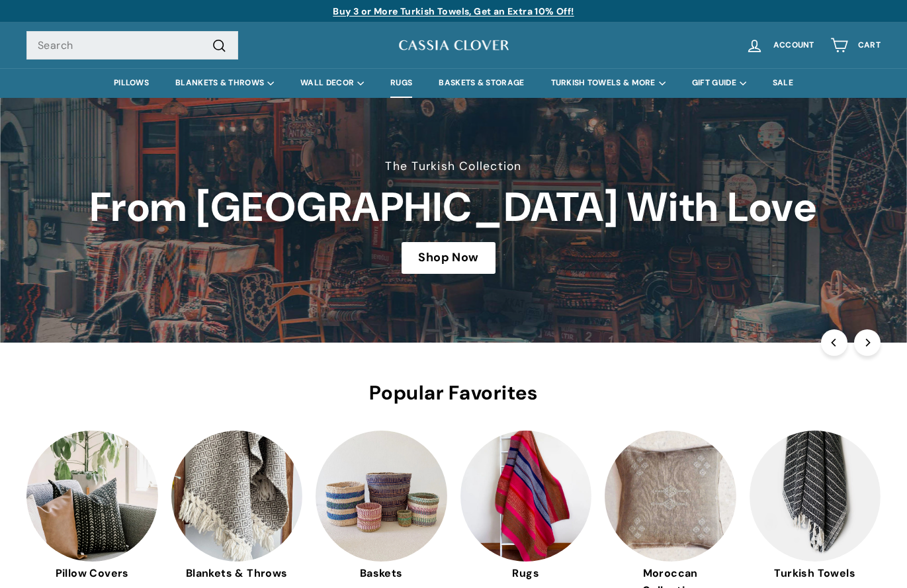 The height and width of the screenshot is (588, 907). What do you see at coordinates (783, 83) in the screenshot?
I see `a: SALE` at bounding box center [783, 83].